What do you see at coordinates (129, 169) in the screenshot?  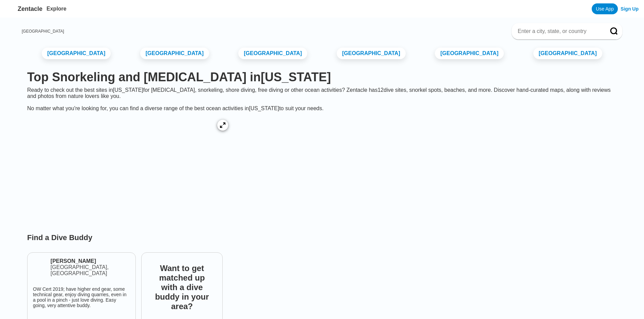 I see `a: Ohio dive site map` at bounding box center [129, 169].